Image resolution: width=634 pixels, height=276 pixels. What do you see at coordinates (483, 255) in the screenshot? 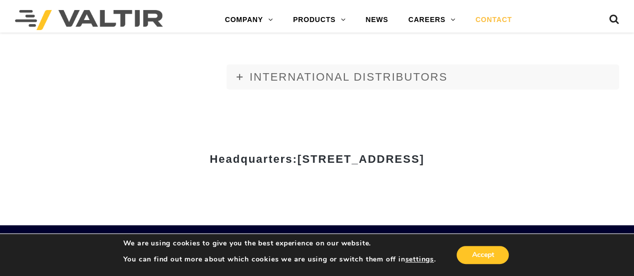
I see `button: Accept` at bounding box center [483, 255].